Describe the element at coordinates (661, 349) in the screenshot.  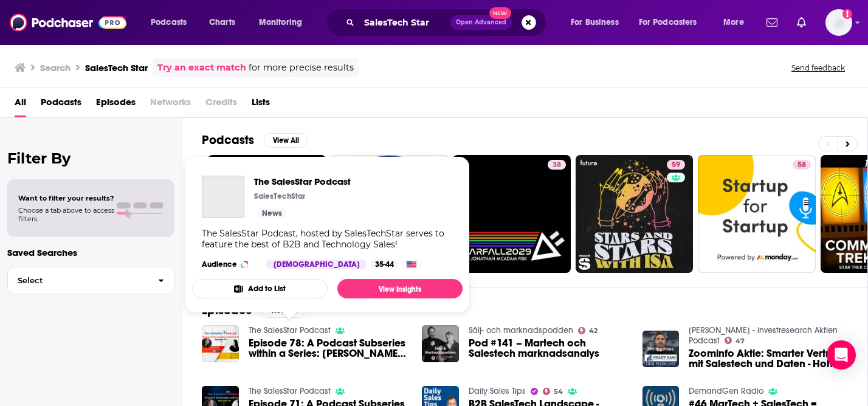
I see `img: Zoominfo Aktie: Smarter Vertrieb mit Salestech und Daten - Hohes Wachstum und Profitabilität` at that location.